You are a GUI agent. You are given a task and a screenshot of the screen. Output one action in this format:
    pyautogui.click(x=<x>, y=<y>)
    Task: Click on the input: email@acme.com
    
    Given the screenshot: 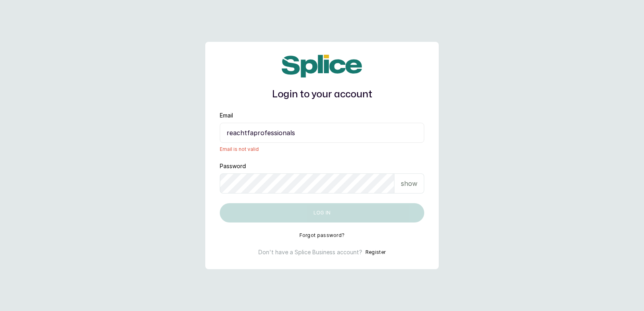 What is the action you would take?
    pyautogui.click(x=322, y=133)
    